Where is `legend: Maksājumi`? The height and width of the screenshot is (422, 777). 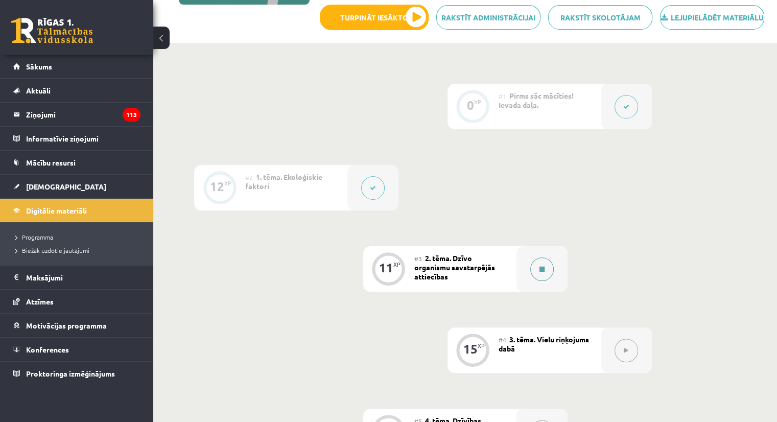
legend: Maksājumi is located at coordinates (83, 277).